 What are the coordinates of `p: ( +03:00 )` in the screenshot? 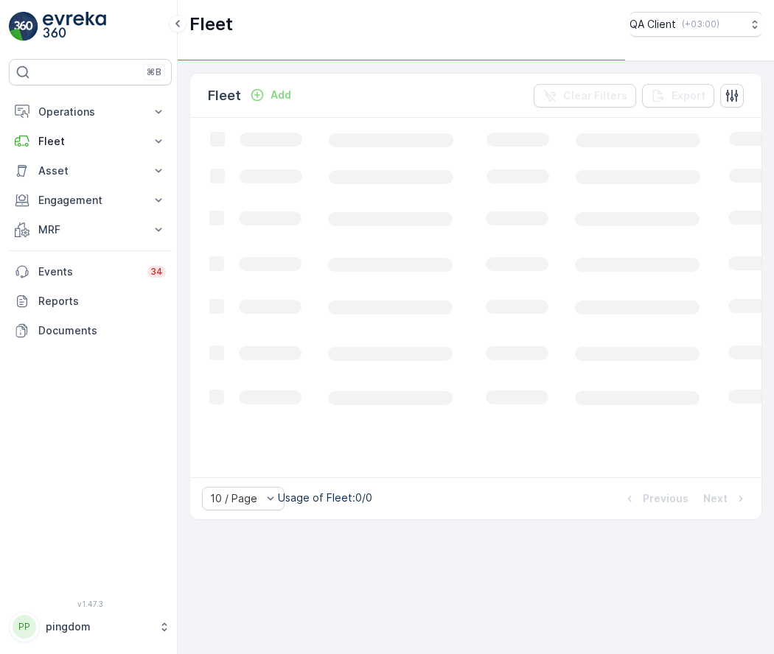 It's located at (700, 24).